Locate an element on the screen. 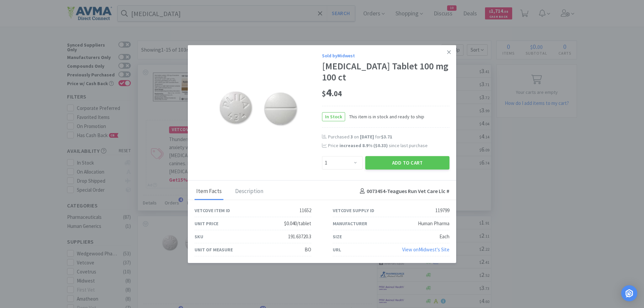 This screenshot has height=308, width=644. h4: 0073454 - Teagues Run Vet Care Llc # is located at coordinates (404, 192).